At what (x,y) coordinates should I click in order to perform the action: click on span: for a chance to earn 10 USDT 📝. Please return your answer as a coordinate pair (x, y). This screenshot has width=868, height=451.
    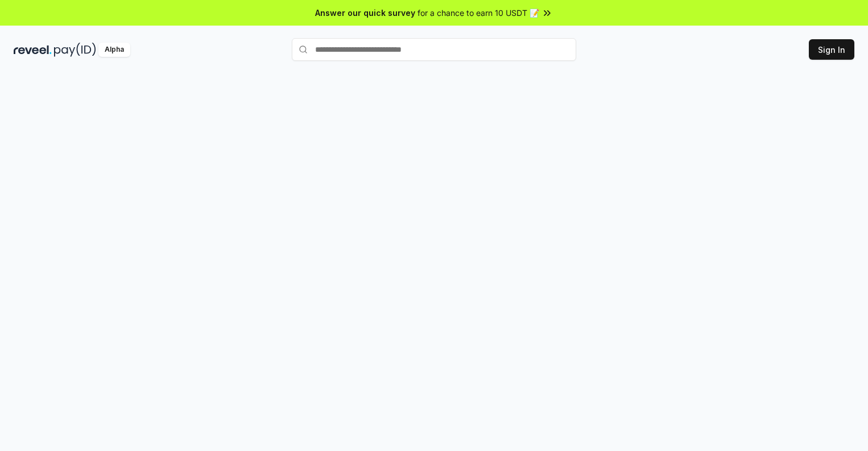
    Looking at the image, I should click on (478, 12).